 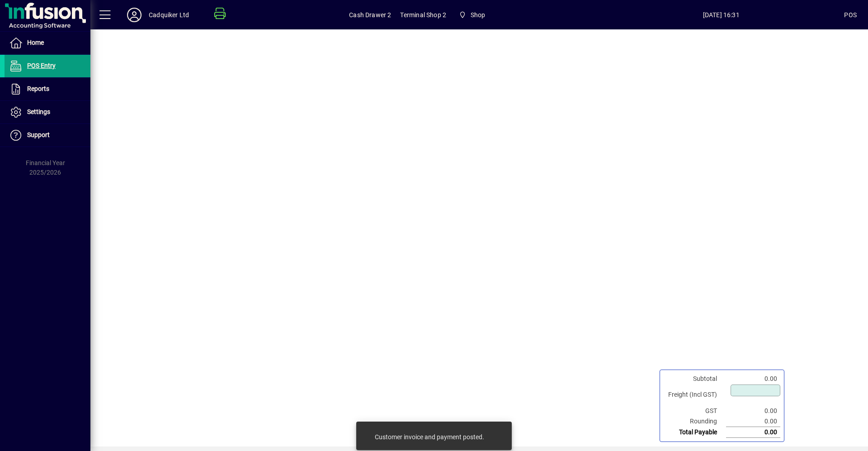 What do you see at coordinates (48, 135) in the screenshot?
I see `a: Support` at bounding box center [48, 135].